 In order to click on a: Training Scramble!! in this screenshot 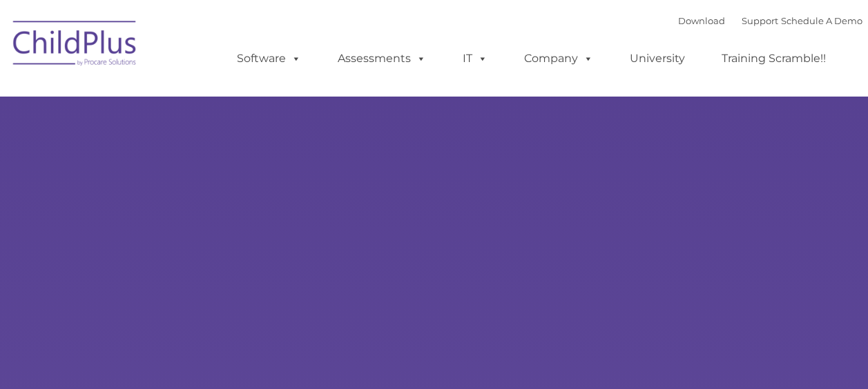, I will do `click(773, 59)`.